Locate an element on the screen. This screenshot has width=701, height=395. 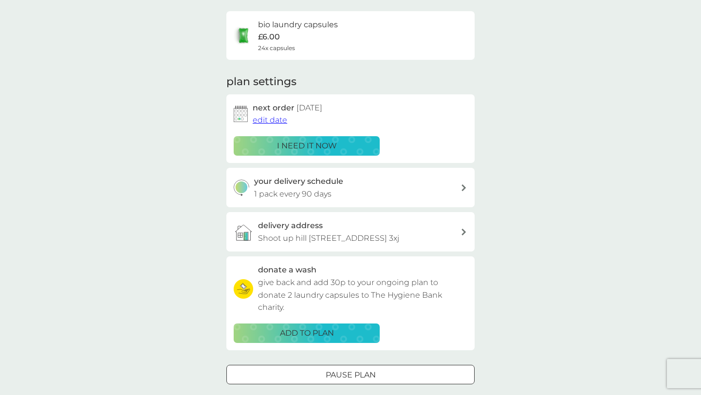
h3: your delivery schedule is located at coordinates (298, 182).